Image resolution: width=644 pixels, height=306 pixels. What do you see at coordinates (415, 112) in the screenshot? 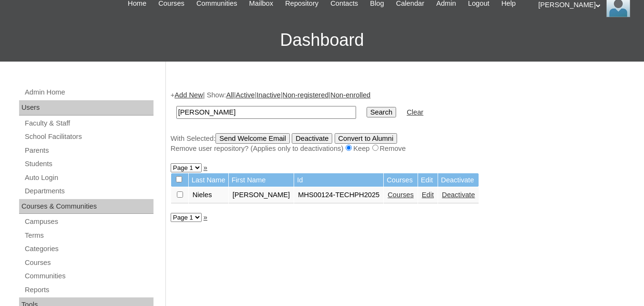
I see `a: Clear` at bounding box center [415, 112].